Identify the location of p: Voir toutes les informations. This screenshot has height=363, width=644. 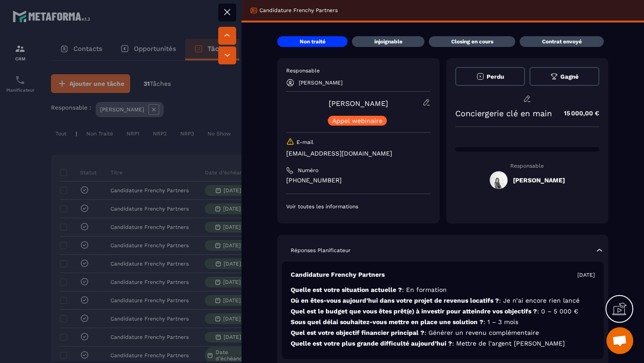
(358, 206).